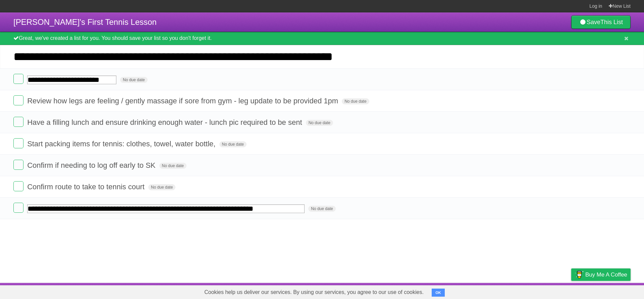 The height and width of the screenshot is (299, 644). I want to click on img: Buy me a coffee, so click(579, 275).